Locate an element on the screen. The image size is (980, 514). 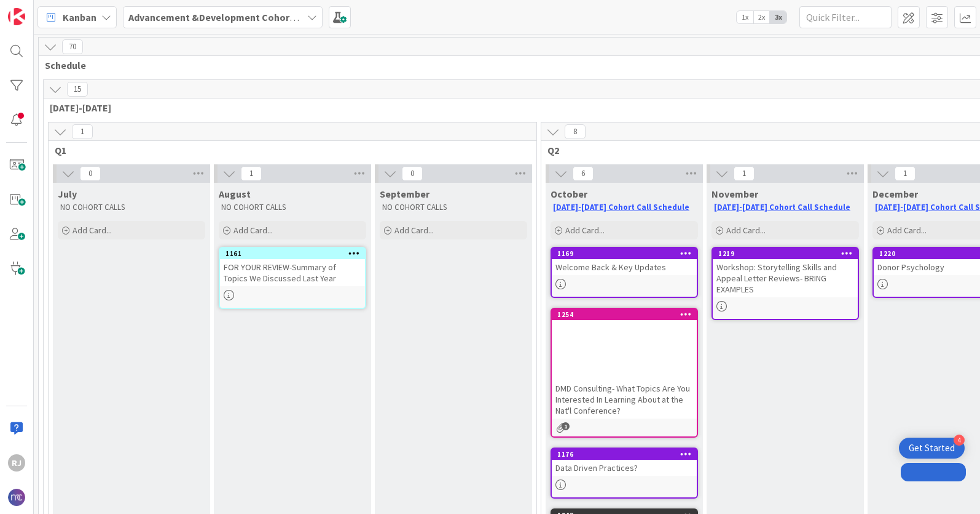
span: November is located at coordinates (735, 193).